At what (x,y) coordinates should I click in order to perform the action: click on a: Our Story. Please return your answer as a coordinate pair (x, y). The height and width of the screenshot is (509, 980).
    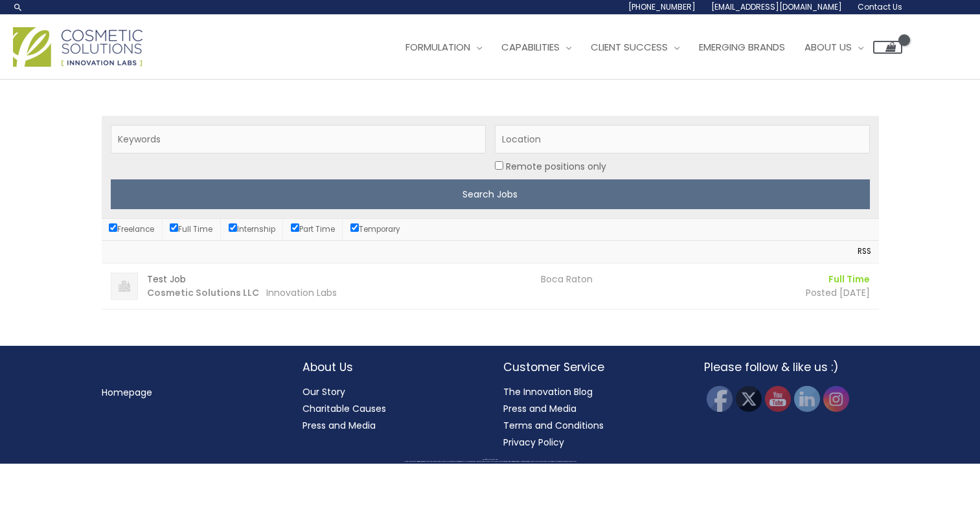
    Looking at the image, I should click on (324, 392).